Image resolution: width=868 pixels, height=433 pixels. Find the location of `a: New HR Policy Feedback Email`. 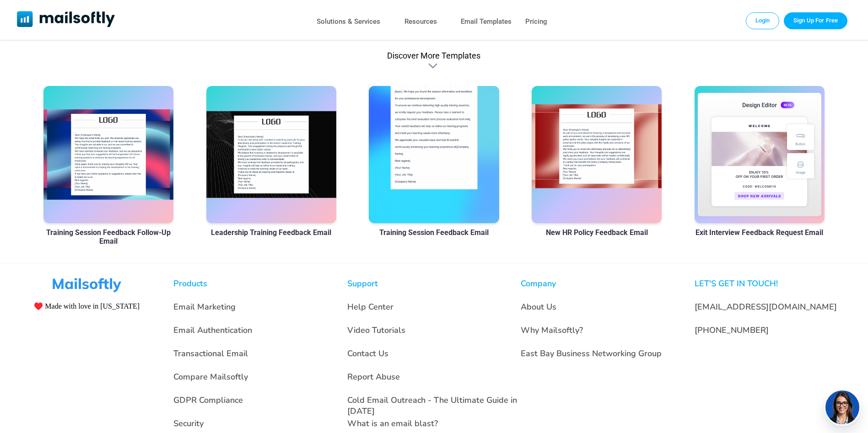

a: New HR Policy Feedback Email is located at coordinates (597, 233).